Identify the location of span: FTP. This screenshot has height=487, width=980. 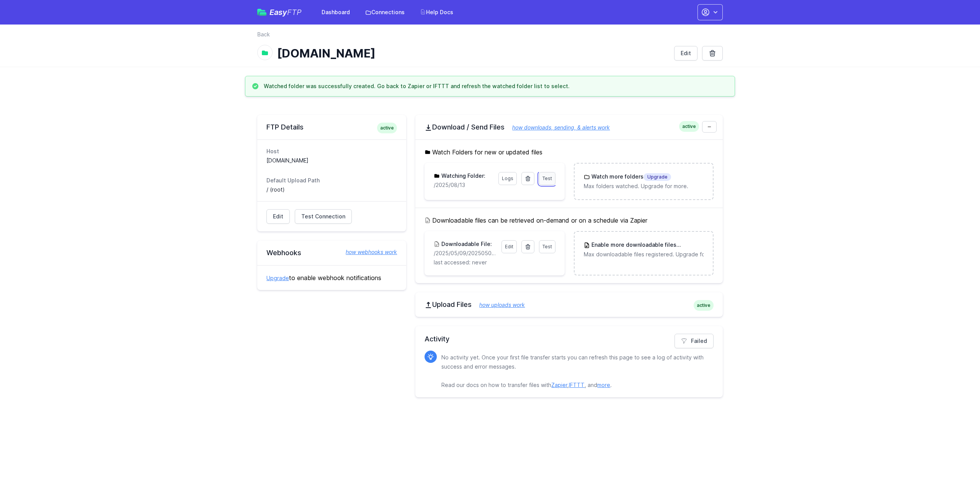
(295, 12).